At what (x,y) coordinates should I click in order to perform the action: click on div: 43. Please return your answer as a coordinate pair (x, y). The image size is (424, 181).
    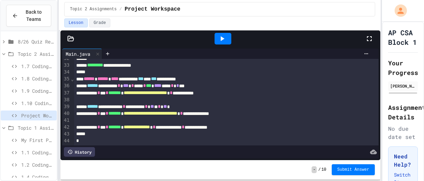
    Looking at the image, I should click on (66, 134).